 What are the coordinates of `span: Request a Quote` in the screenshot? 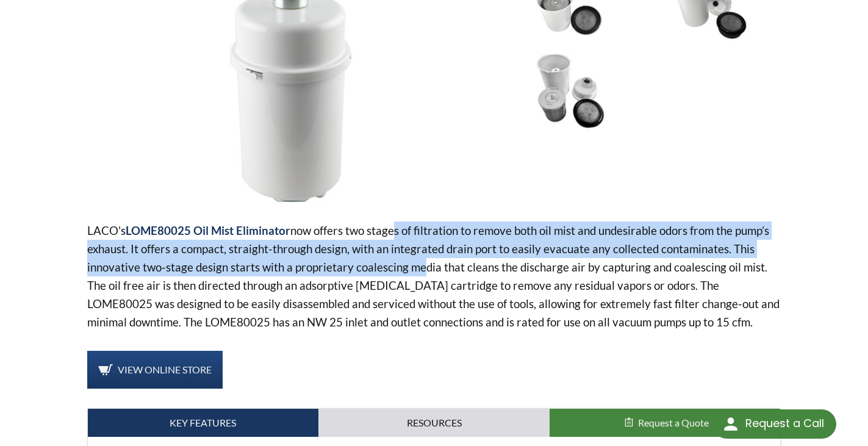 It's located at (674, 423).